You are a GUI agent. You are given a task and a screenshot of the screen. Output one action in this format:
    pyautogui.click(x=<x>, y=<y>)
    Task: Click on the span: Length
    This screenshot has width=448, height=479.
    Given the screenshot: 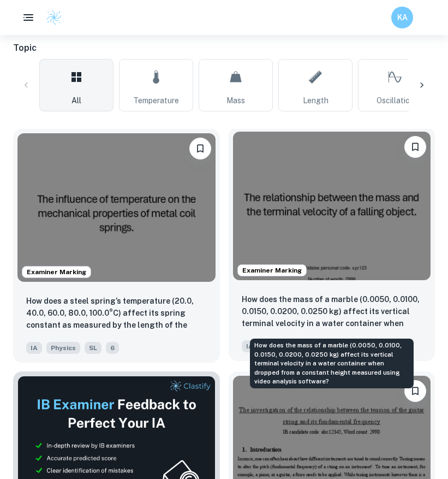 What is the action you would take?
    pyautogui.click(x=316, y=101)
    